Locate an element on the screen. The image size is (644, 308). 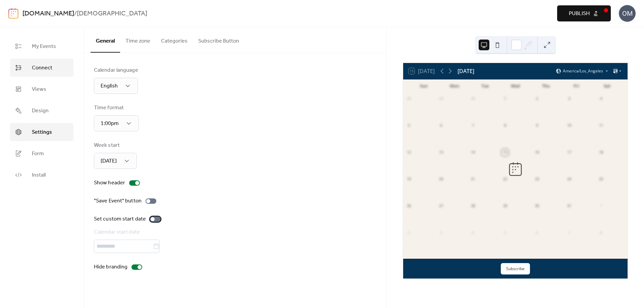
span: Design is located at coordinates (40, 111).